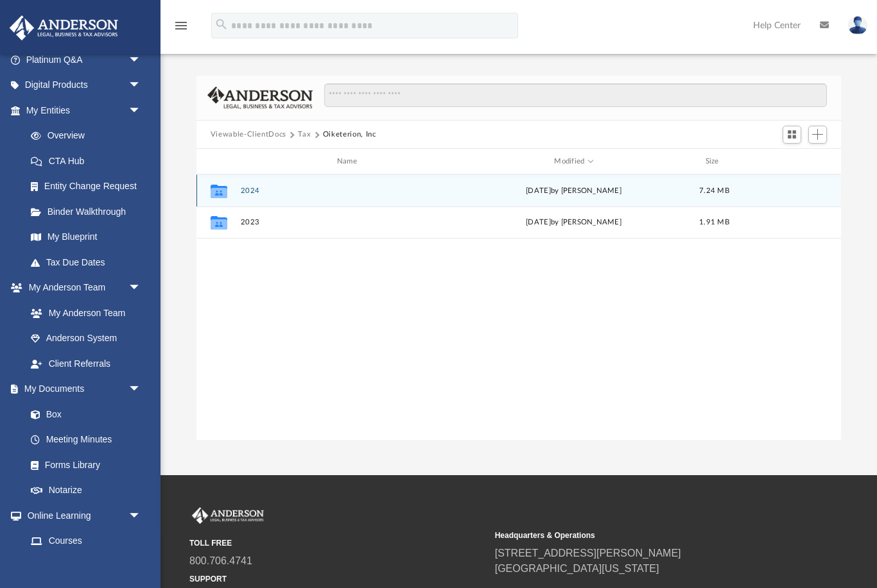 This screenshot has height=588, width=877. Describe the element at coordinates (83, 415) in the screenshot. I see `a: Box` at that location.